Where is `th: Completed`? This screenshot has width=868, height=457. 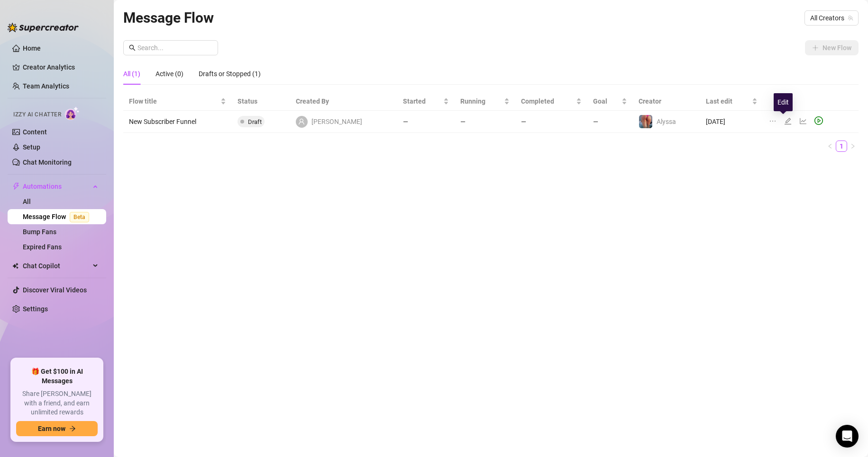
th: Completed is located at coordinates (551, 101).